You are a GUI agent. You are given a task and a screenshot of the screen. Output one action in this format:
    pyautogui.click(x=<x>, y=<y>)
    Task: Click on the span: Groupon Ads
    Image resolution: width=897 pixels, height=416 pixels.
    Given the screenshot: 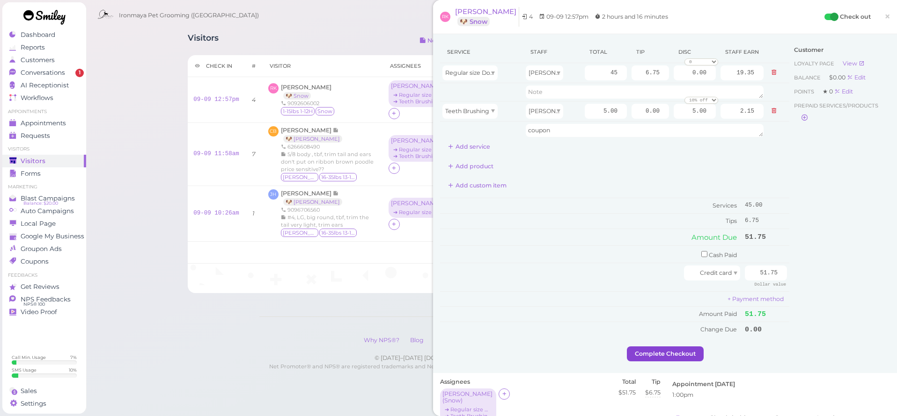 What is the action you would take?
    pyautogui.click(x=41, y=249)
    